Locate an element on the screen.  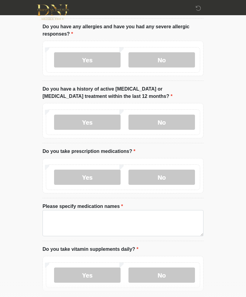
label: Do you take prescription medications? is located at coordinates (89, 151).